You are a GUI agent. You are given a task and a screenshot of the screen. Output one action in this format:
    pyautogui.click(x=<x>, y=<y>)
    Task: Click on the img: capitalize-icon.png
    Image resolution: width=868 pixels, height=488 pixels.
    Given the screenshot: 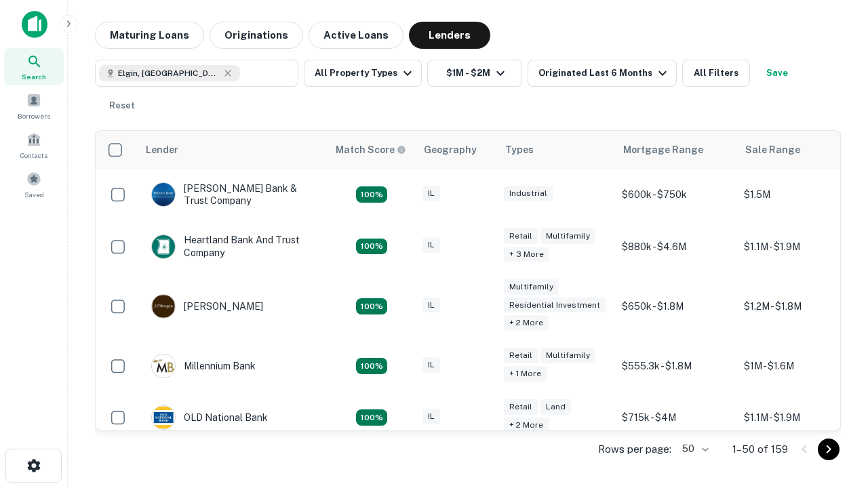 What is the action you would take?
    pyautogui.click(x=35, y=25)
    